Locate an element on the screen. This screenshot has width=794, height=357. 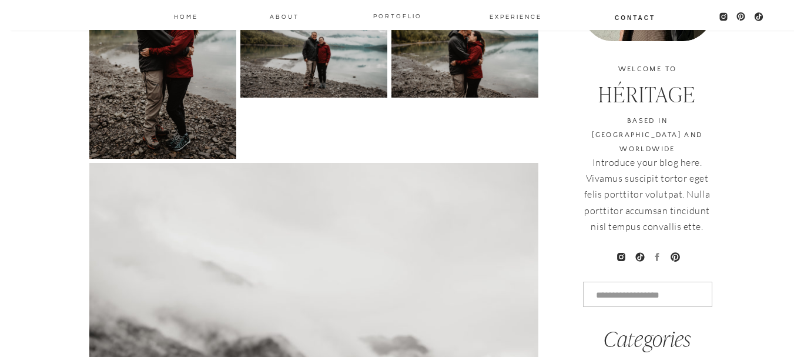
a: EXPERIENCE is located at coordinates (511, 16).